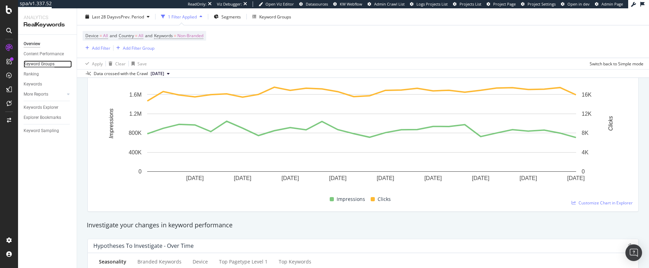 Image resolution: width=649 pixels, height=268 pixels. What do you see at coordinates (575, 4) in the screenshot?
I see `a: Open in dev` at bounding box center [575, 4].